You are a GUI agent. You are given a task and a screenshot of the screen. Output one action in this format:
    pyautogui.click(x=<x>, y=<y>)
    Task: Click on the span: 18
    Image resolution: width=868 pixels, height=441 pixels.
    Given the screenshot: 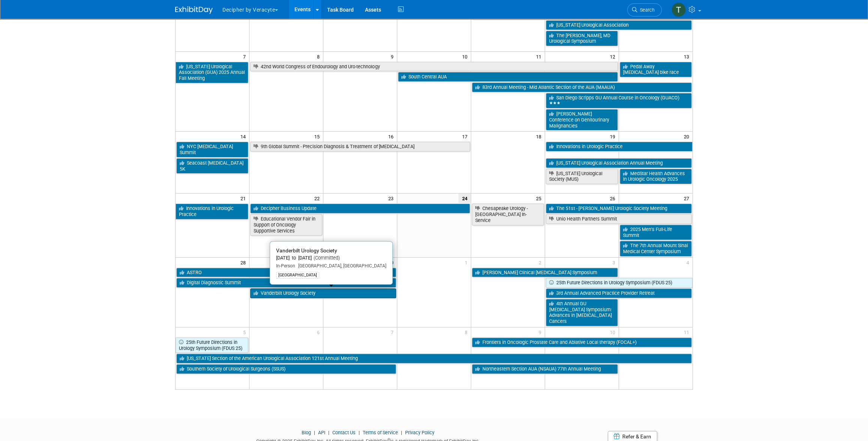 What is the action you would take?
    pyautogui.click(x=540, y=136)
    